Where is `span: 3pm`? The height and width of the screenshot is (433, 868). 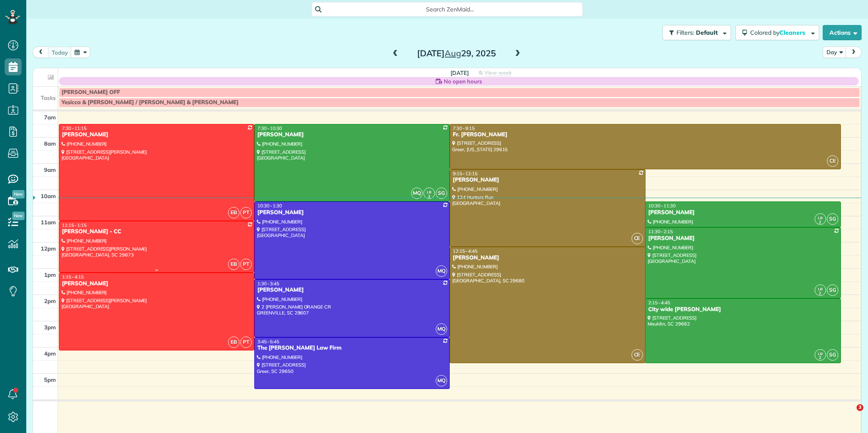 span: 3pm is located at coordinates (50, 327).